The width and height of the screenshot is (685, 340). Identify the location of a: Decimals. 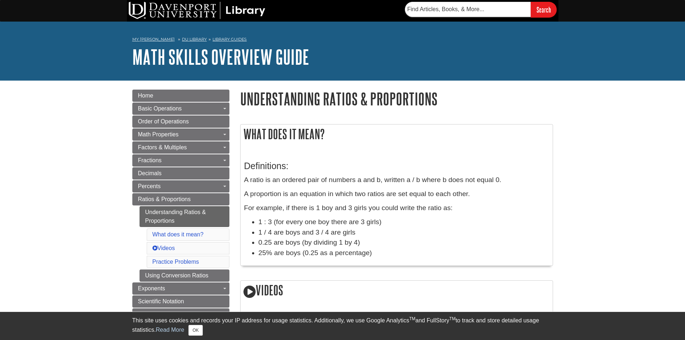
(181, 173).